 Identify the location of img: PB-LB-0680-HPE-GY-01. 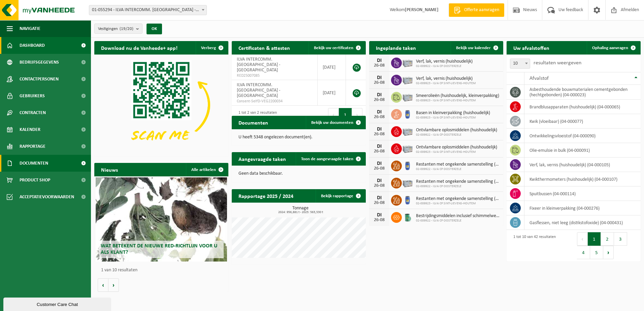
(408, 183).